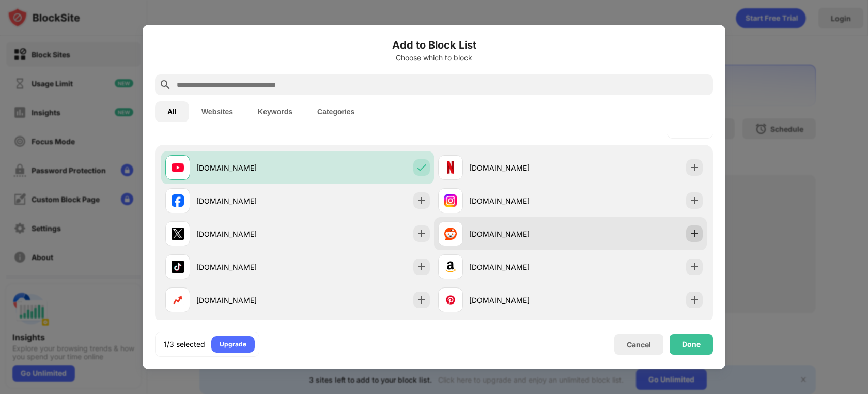 This screenshot has height=394, width=868. I want to click on button: Categories, so click(335, 111).